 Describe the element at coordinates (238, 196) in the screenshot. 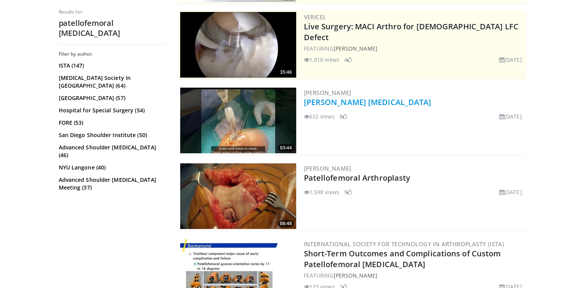

I see `img: e21bbc70-b437-42a4-b1d7-0bc2b7d66fbc.300x170_q85_crop-smart_upscale.jpg` at that location.